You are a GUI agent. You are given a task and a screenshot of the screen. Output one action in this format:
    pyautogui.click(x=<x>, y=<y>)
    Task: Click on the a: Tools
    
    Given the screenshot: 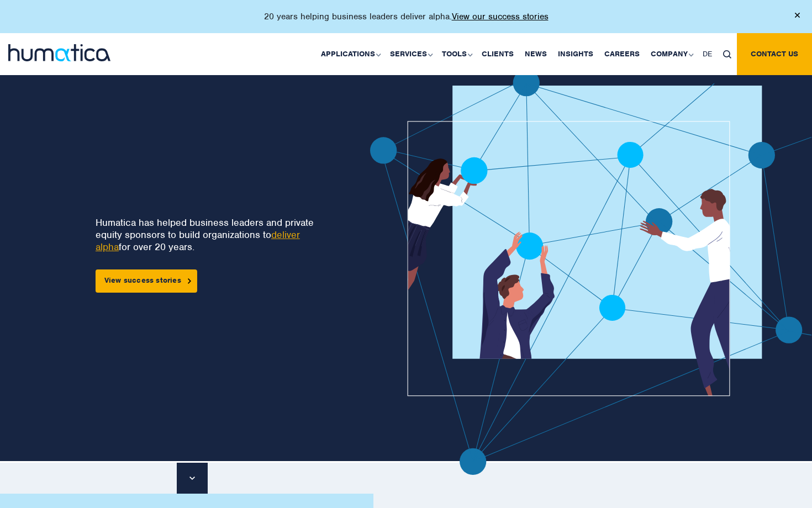 What is the action you would take?
    pyautogui.click(x=456, y=54)
    